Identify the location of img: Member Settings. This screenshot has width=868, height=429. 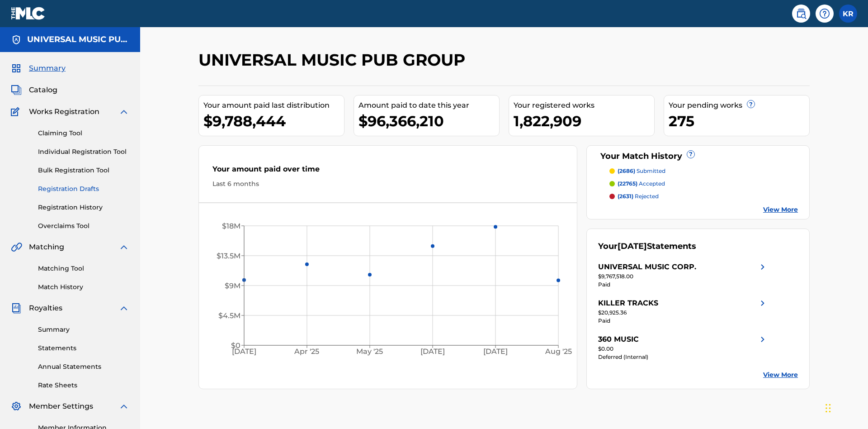
(16, 406).